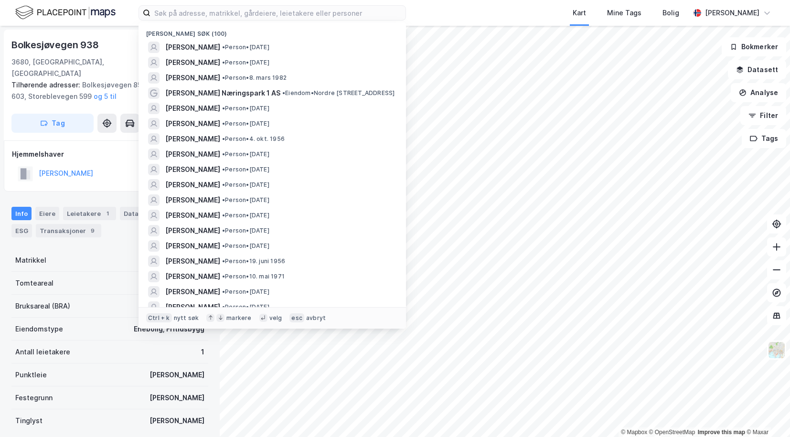 This screenshot has height=437, width=790. I want to click on div: ESG, so click(21, 231).